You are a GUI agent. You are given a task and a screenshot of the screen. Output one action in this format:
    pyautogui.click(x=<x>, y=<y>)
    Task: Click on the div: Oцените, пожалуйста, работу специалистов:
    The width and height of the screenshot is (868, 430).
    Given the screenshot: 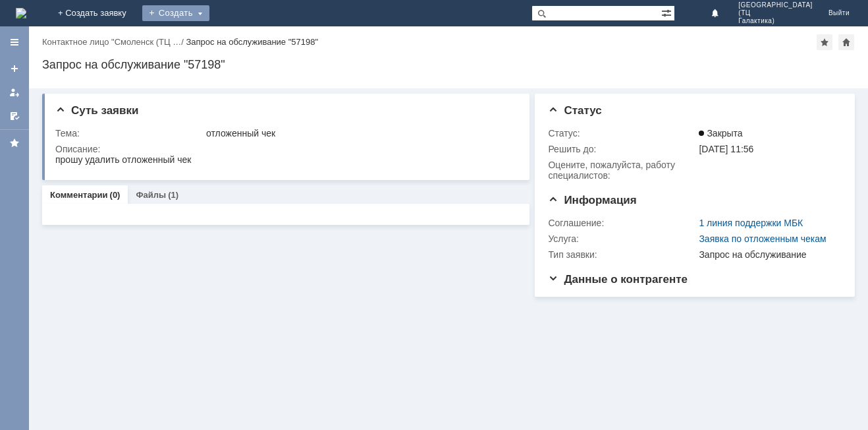 What is the action you would take?
    pyautogui.click(x=622, y=170)
    